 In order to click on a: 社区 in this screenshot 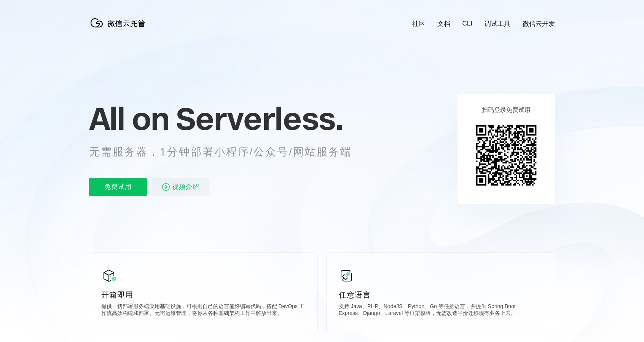, I will do `click(419, 24)`.